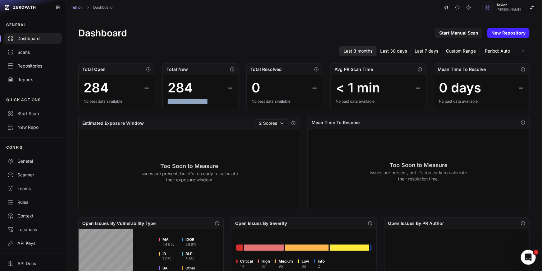 This screenshot has height=271, width=542. What do you see at coordinates (167, 268) in the screenshot?
I see `span: BA` at bounding box center [167, 268].